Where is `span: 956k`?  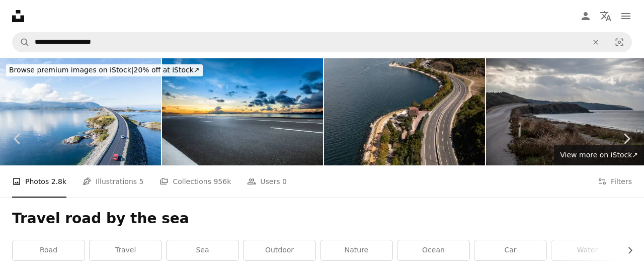 span: 956k is located at coordinates (222, 182).